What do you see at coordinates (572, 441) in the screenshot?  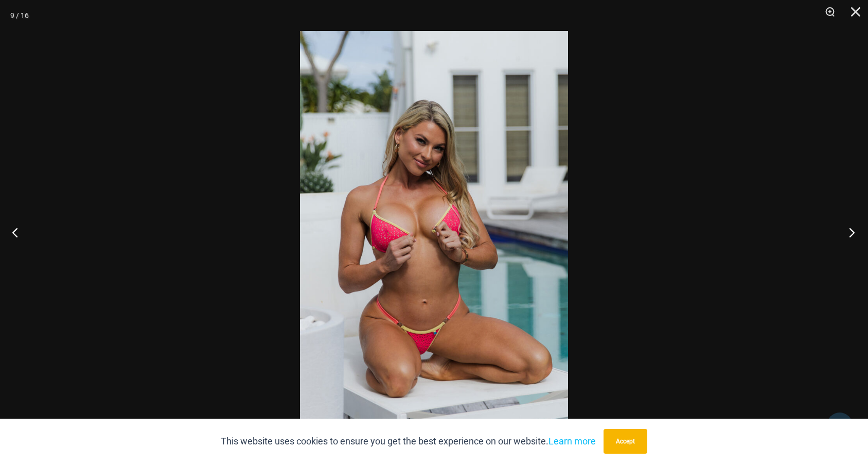 I see `a: Learn more` at bounding box center [572, 441].